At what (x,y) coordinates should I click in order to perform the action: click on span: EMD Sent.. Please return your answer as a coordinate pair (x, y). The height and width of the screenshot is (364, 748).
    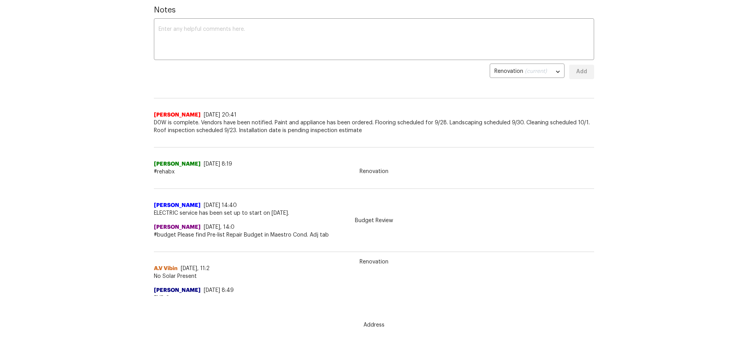
    Looking at the image, I should click on (374, 298).